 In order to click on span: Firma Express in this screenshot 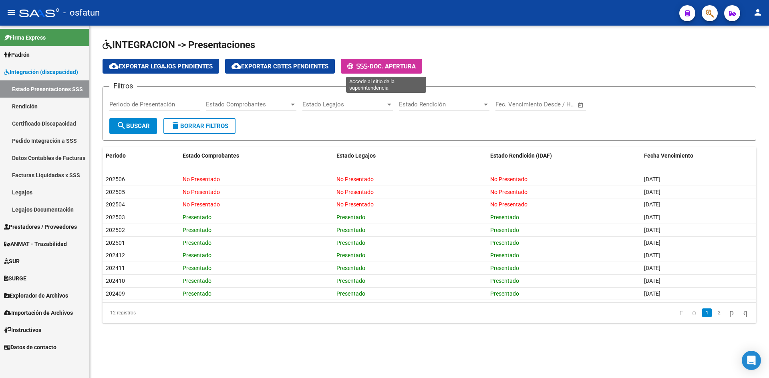, I will do `click(25, 38)`.